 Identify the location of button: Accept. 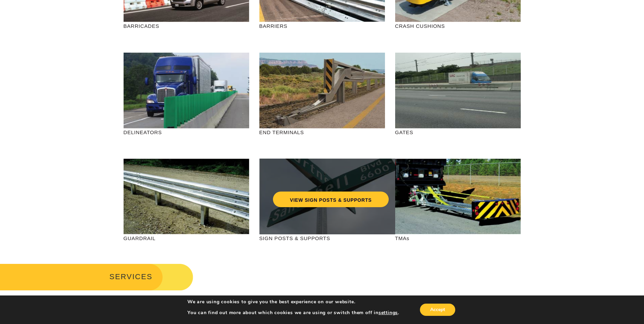
(438, 310).